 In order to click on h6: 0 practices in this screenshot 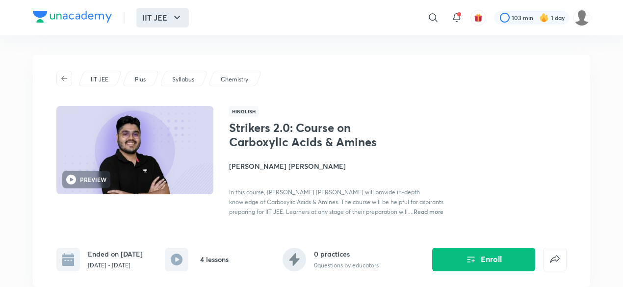, I will do `click(346, 254)`.